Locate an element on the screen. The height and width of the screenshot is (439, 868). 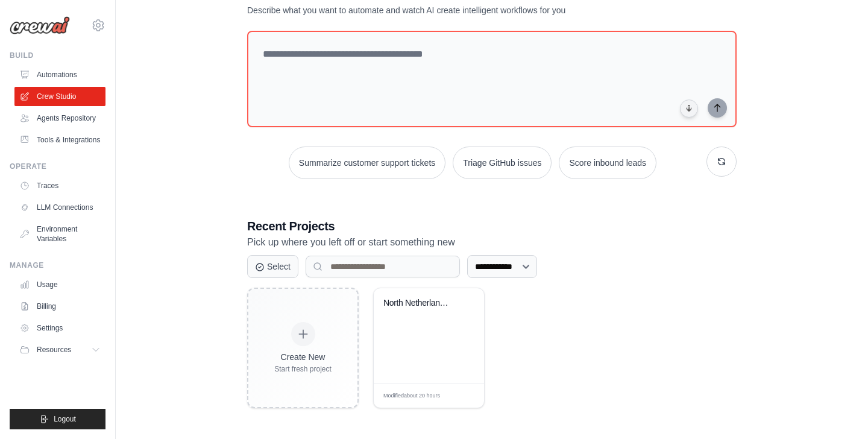
a: Tools & Integrations is located at coordinates (59, 140).